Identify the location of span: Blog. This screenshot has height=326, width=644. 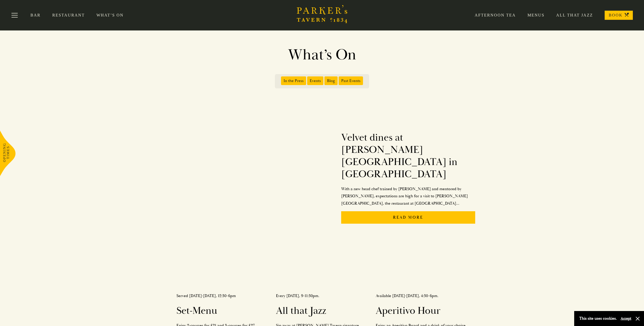
(331, 81).